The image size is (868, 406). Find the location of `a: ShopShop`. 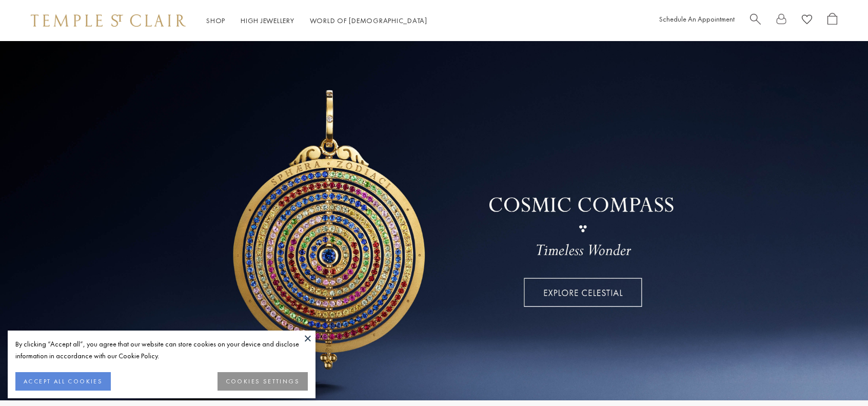

a: ShopShop is located at coordinates (215, 21).